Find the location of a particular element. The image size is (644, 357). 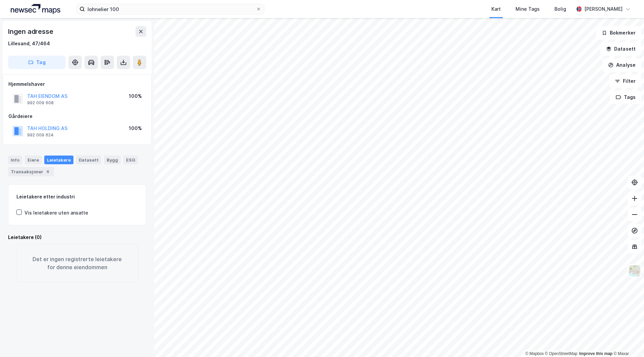

button: Filter is located at coordinates (625, 81).